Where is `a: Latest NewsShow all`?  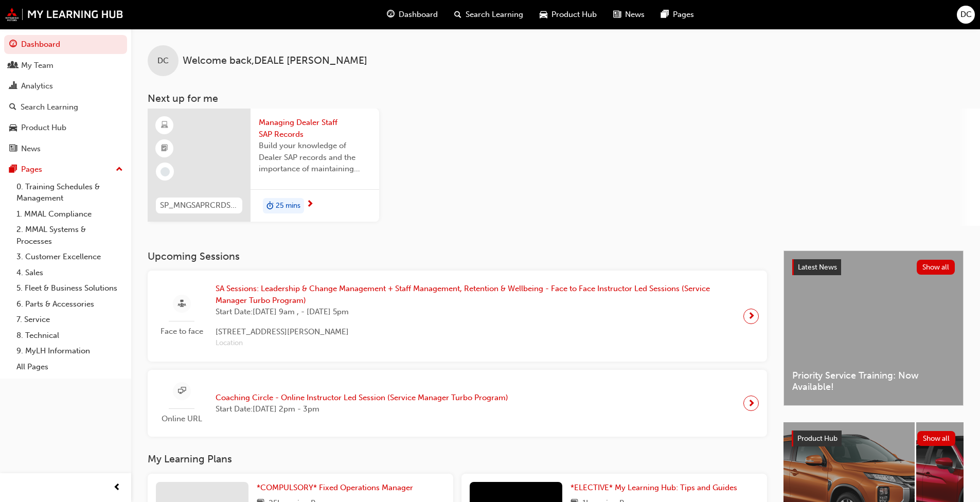 a: Latest NewsShow all is located at coordinates (874, 267).